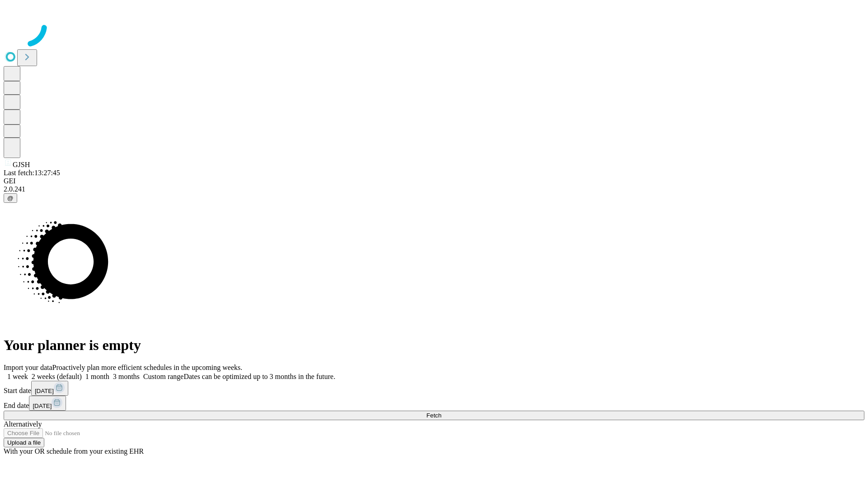 This screenshot has height=489, width=868. I want to click on div: 2.0.241, so click(434, 189).